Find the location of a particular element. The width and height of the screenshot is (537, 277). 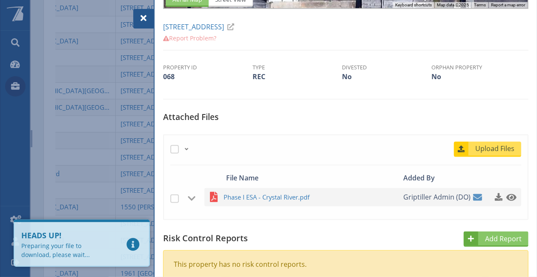

div: File Name is located at coordinates (312, 178).